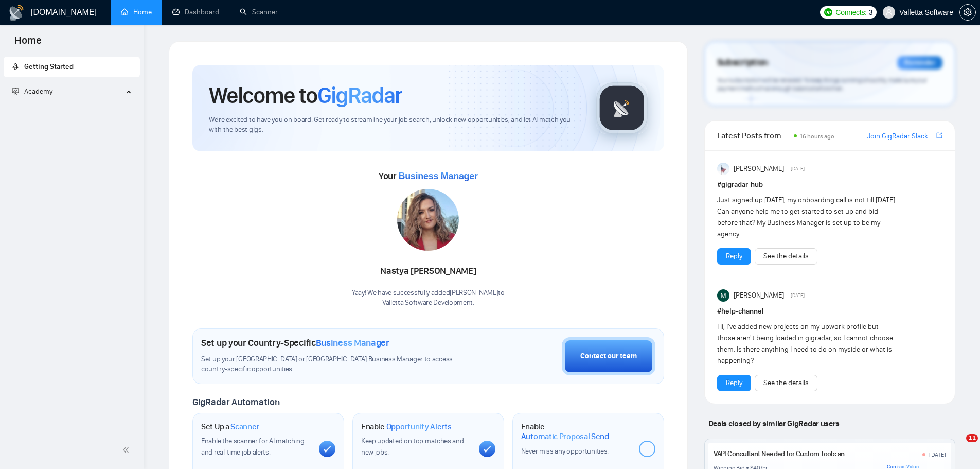 This screenshot has width=980, height=469. What do you see at coordinates (49, 66) in the screenshot?
I see `span: Getting Started` at bounding box center [49, 66].